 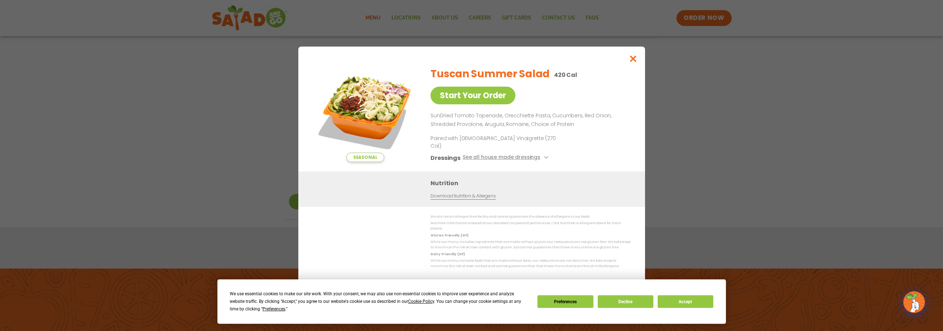 What do you see at coordinates (490, 74) in the screenshot?
I see `h2: Tuscan Summer Salad` at bounding box center [490, 74].